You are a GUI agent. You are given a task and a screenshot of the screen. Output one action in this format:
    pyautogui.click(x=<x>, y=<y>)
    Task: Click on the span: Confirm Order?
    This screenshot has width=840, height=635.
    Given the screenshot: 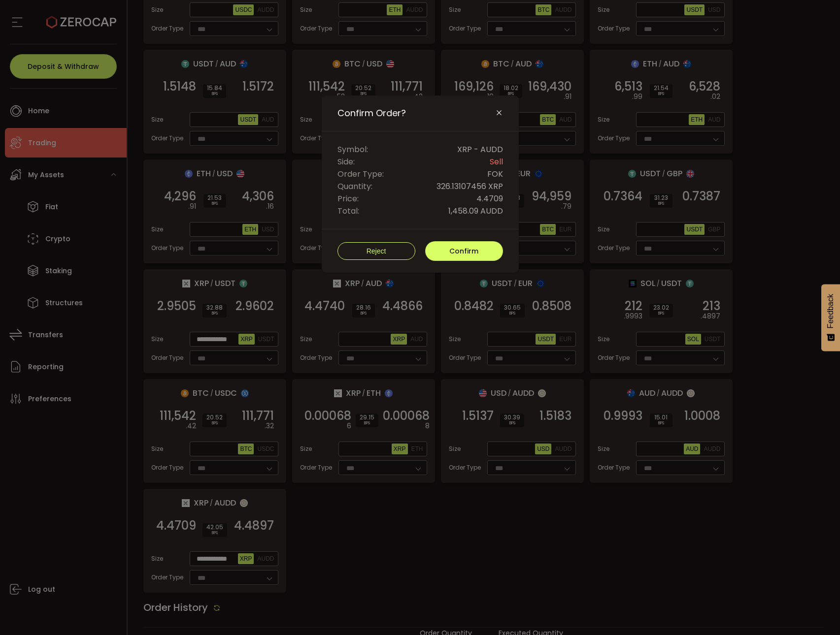 What is the action you would take?
    pyautogui.click(x=372, y=113)
    